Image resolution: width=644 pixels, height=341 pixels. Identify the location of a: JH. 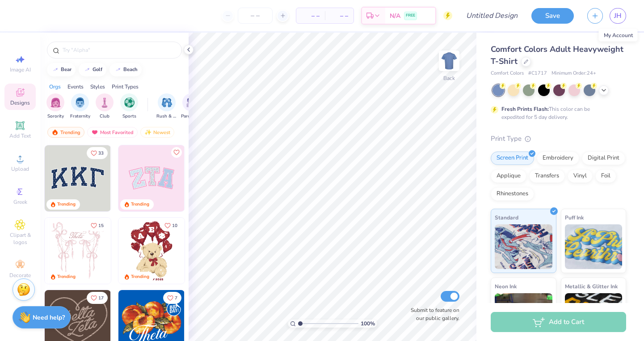
(617, 16).